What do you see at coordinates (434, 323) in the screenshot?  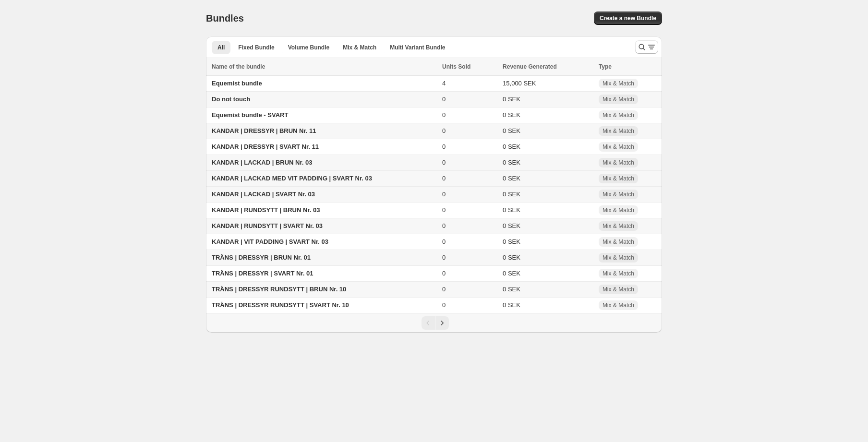 I see `nav: Pagination` at bounding box center [434, 323].